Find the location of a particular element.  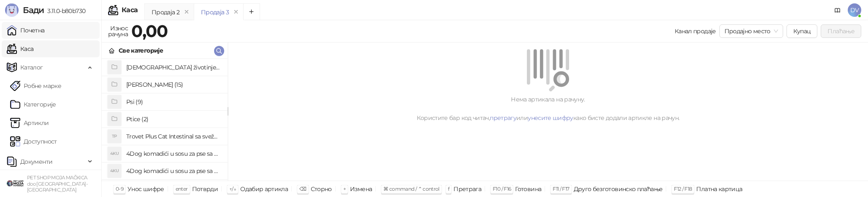

h4: 4Dog komadići u sosu za pse sa piletinom (100g) is located at coordinates (174, 171).